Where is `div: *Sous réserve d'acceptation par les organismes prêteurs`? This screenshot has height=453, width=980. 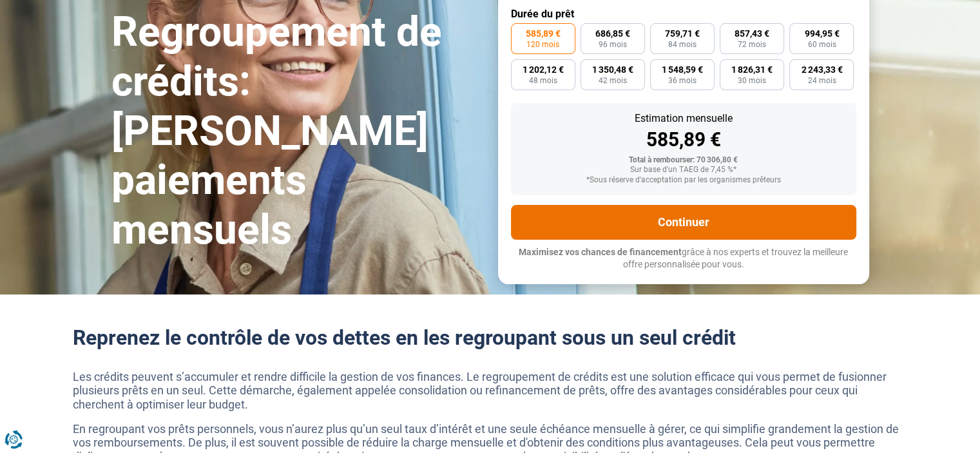 div: *Sous réserve d'acceptation par les organismes prêteurs is located at coordinates (684, 180).